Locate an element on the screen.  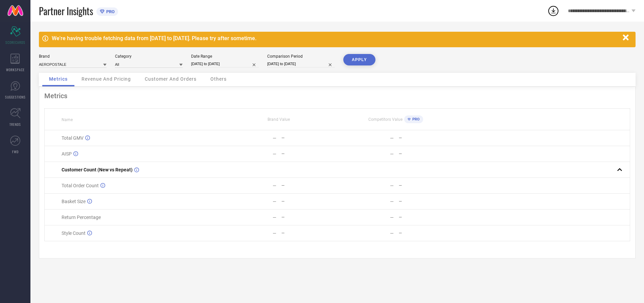
span: Style Count is located at coordinates (73, 233).